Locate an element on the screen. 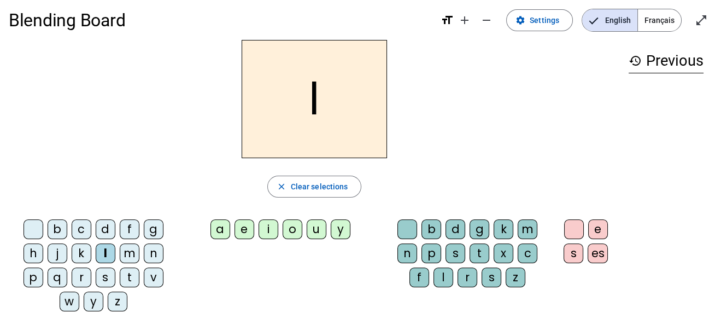  h1: Blending Board is located at coordinates (220, 20).